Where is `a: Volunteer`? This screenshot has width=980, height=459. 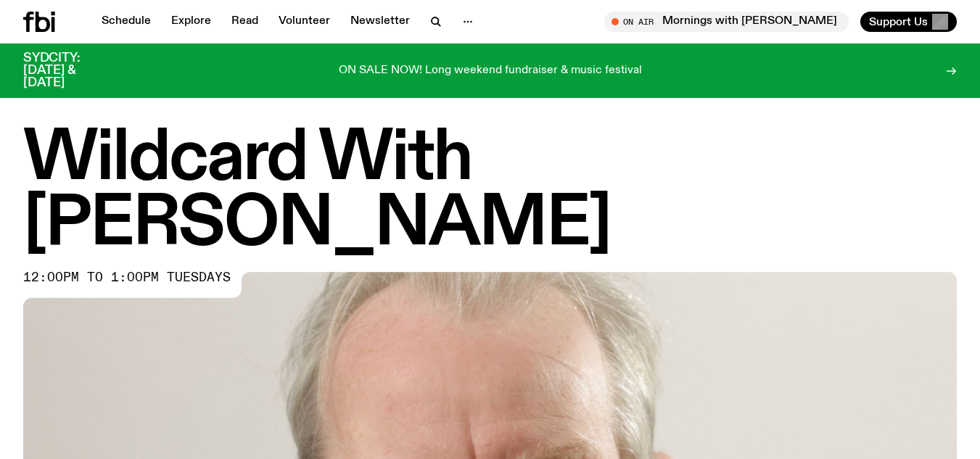
a: Volunteer is located at coordinates (304, 22).